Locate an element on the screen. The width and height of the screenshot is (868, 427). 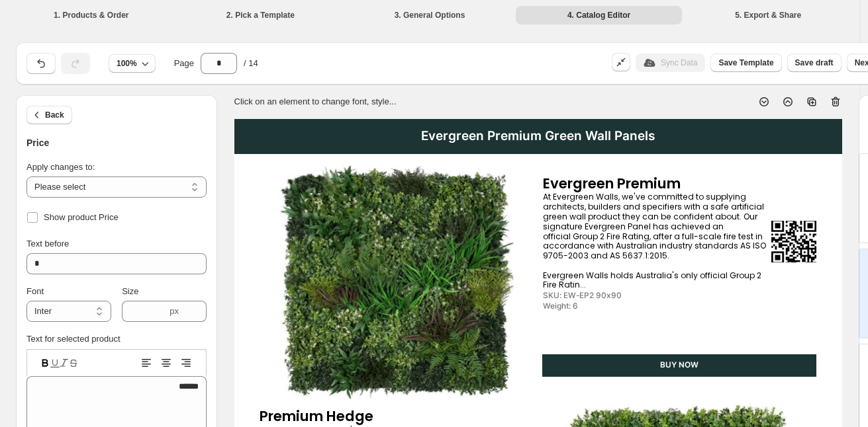
div: SKU: EW-EP2 90x90 is located at coordinates (625, 296).